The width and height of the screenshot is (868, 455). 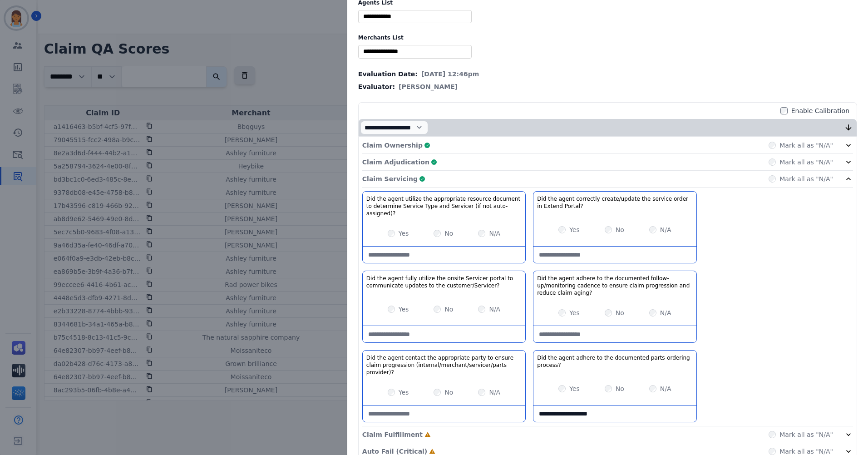 What do you see at coordinates (392, 435) in the screenshot?
I see `p: Claim Fulfillment` at bounding box center [392, 435].